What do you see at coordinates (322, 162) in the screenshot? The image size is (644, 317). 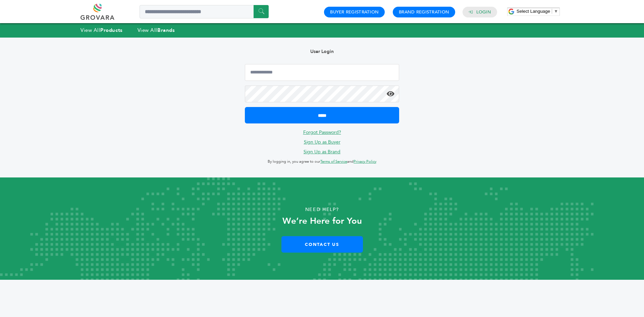 I see `p: By logging in, you agree to our and` at bounding box center [322, 162].